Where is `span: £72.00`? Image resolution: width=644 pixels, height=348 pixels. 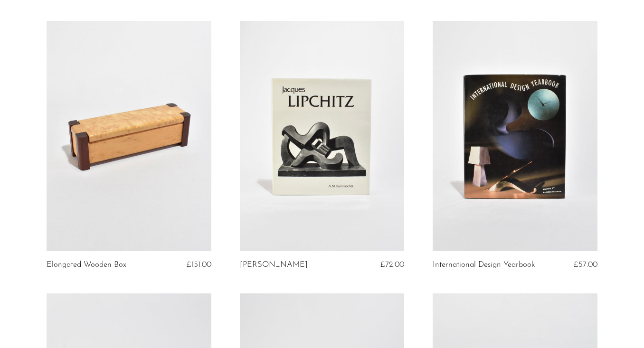
span: £72.00 is located at coordinates (392, 264).